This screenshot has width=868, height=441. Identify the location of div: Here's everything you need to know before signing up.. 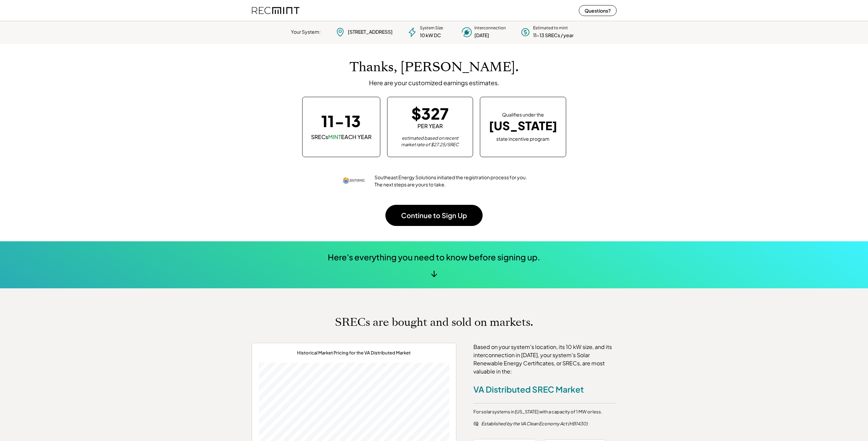
(434, 257).